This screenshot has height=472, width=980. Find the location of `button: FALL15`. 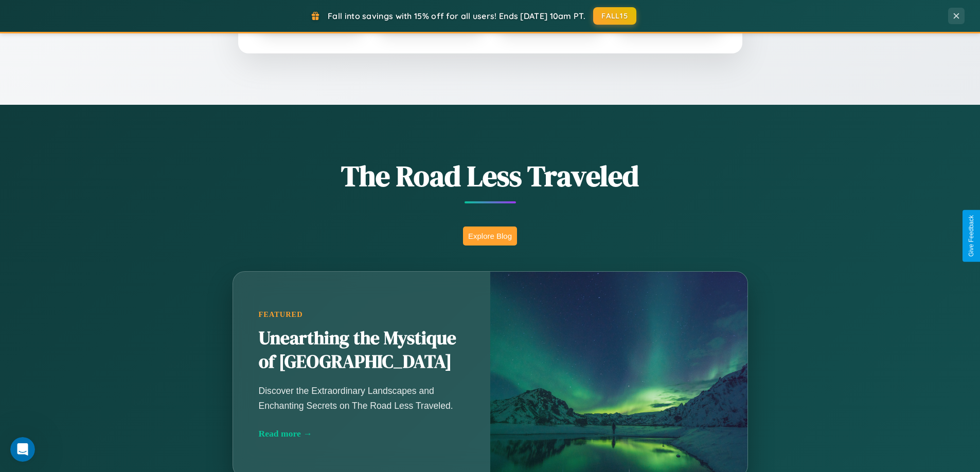

button: FALL15 is located at coordinates (615, 16).